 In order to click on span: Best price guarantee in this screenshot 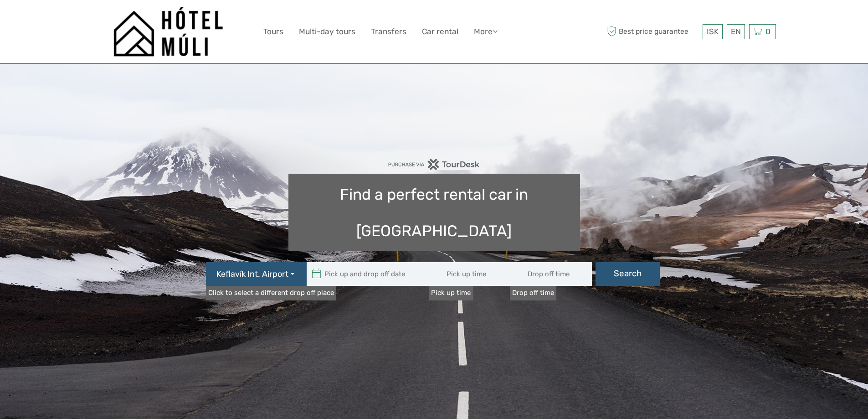, I will do `click(652, 32)`.